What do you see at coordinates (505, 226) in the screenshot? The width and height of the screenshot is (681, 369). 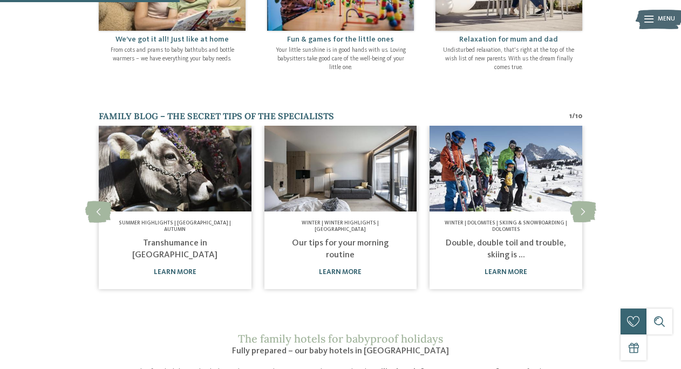 I see `span: Winter | Dolomites | Skiing & snowboarding | Dolomites` at bounding box center [505, 226].